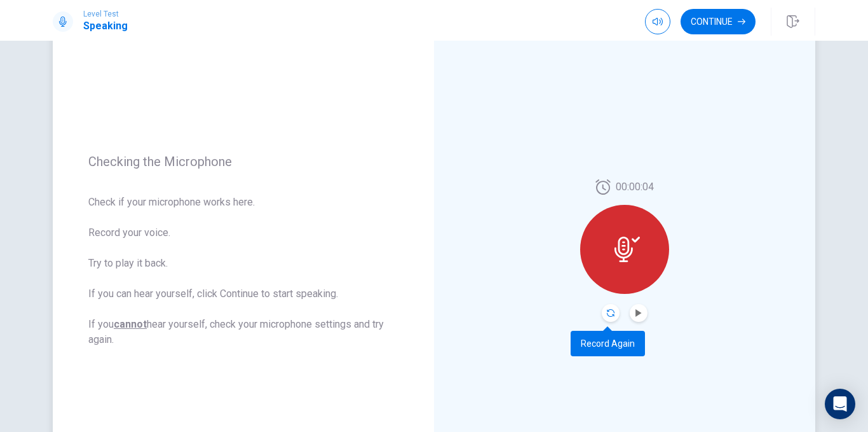 This screenshot has width=868, height=432. I want to click on u: cannot, so click(130, 324).